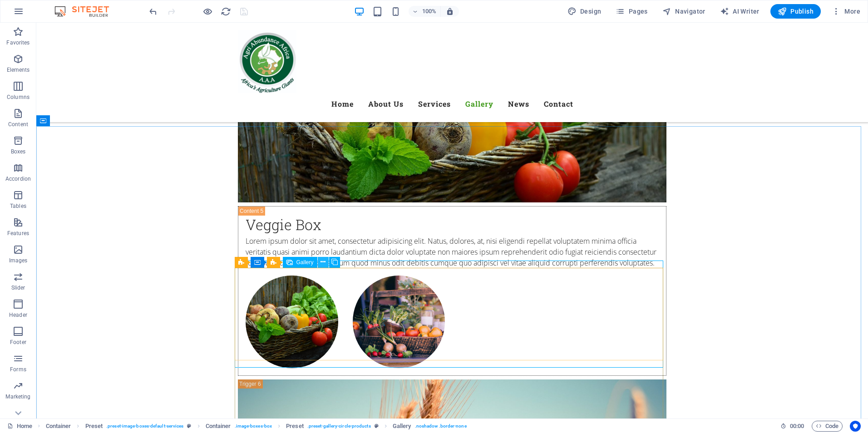 The height and width of the screenshot is (433, 868). I want to click on p: Boxes, so click(18, 152).